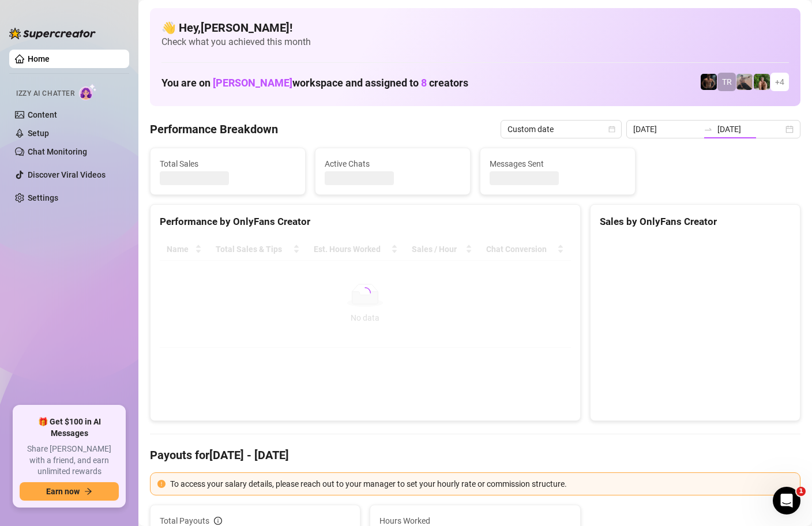  What do you see at coordinates (42, 198) in the screenshot?
I see `a: Settings` at bounding box center [42, 198].